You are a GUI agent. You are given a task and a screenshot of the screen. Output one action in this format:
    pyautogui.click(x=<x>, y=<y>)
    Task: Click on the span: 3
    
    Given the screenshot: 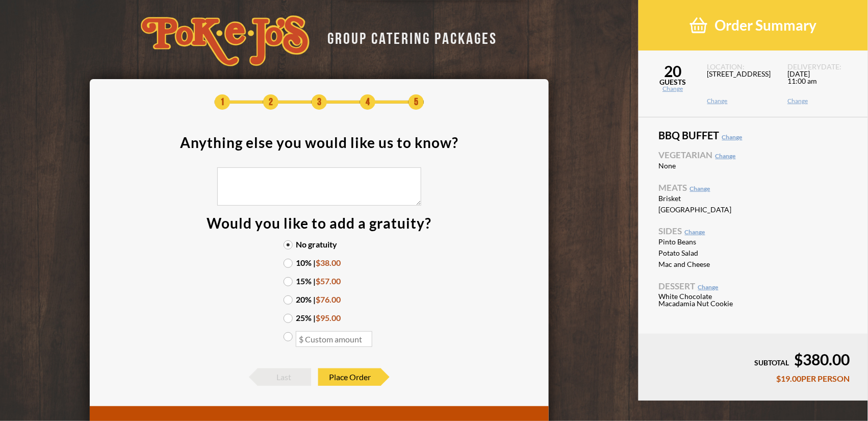 What is the action you would take?
    pyautogui.click(x=319, y=102)
    